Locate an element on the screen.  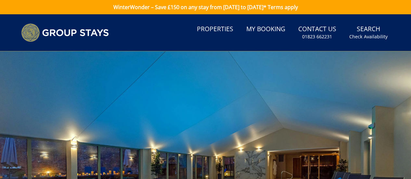
small: Check Availability is located at coordinates (369, 37).